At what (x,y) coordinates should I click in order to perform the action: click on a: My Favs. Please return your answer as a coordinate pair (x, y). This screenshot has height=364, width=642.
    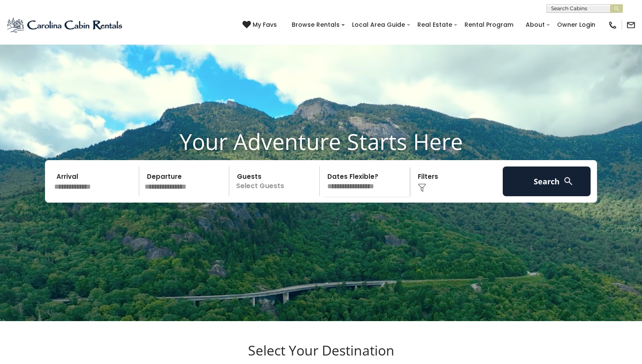
    Looking at the image, I should click on (261, 25).